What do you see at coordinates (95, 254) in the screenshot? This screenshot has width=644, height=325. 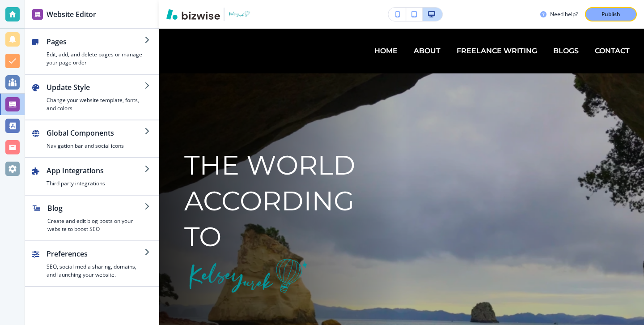 I see `h2: Preferences` at bounding box center [95, 254].